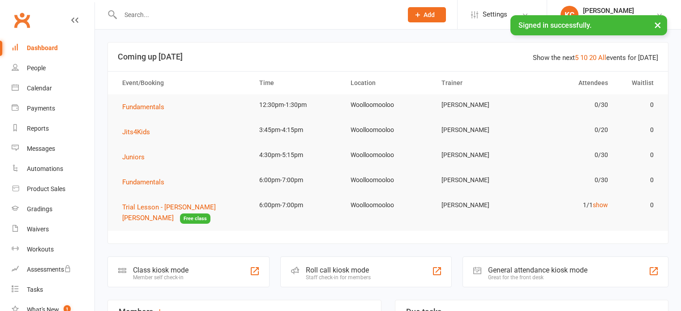 This screenshot has height=311, width=681. What do you see at coordinates (570, 83) in the screenshot?
I see `th: Attendees` at bounding box center [570, 83].